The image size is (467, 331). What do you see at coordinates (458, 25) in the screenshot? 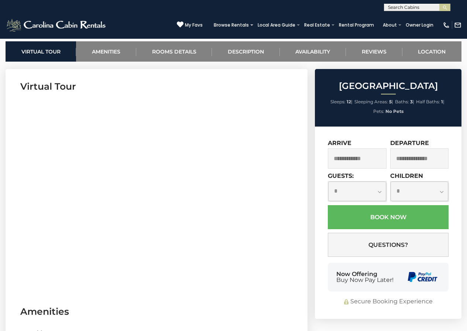
I see `img: mail-regular-white.png` at bounding box center [458, 25].